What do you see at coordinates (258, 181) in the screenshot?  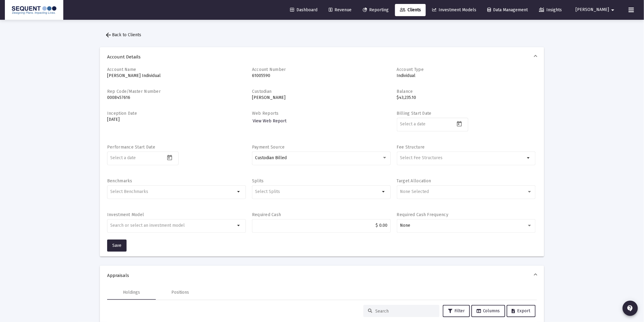 I see `label: Splits` at bounding box center [258, 181].